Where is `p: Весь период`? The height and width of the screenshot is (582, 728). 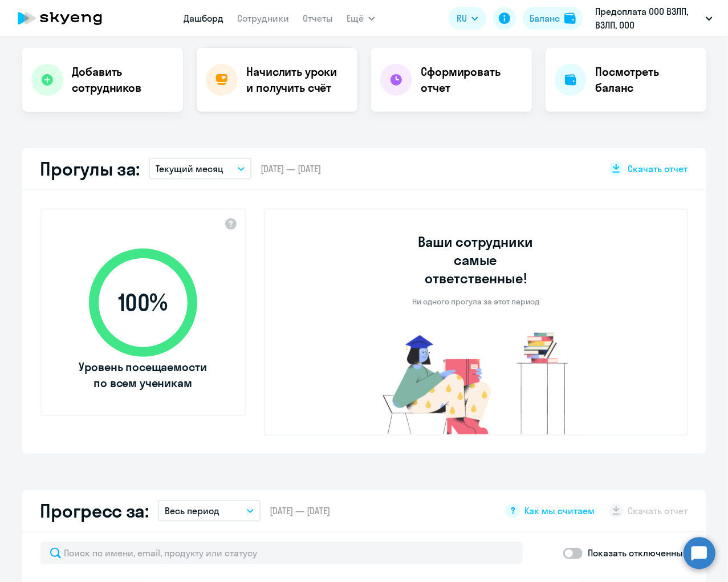
p: Весь период is located at coordinates (192, 511).